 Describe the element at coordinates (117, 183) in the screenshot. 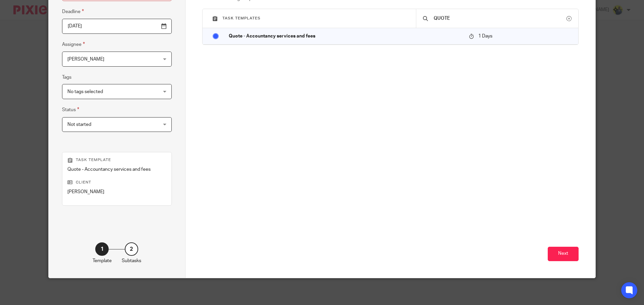

I see `p: Client` at that location.